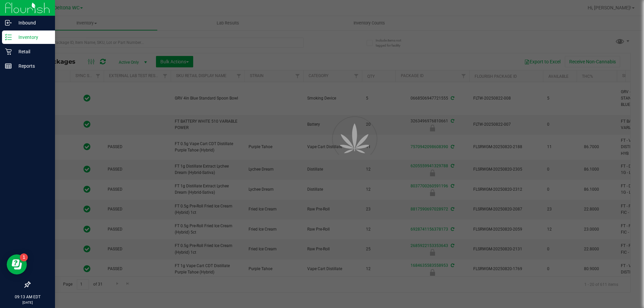 The image size is (644, 308). Describe the element at coordinates (32, 66) in the screenshot. I see `p: Reports` at that location.